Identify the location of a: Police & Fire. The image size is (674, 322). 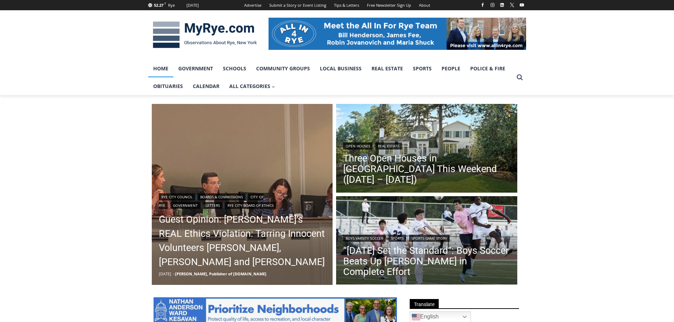
(487, 69).